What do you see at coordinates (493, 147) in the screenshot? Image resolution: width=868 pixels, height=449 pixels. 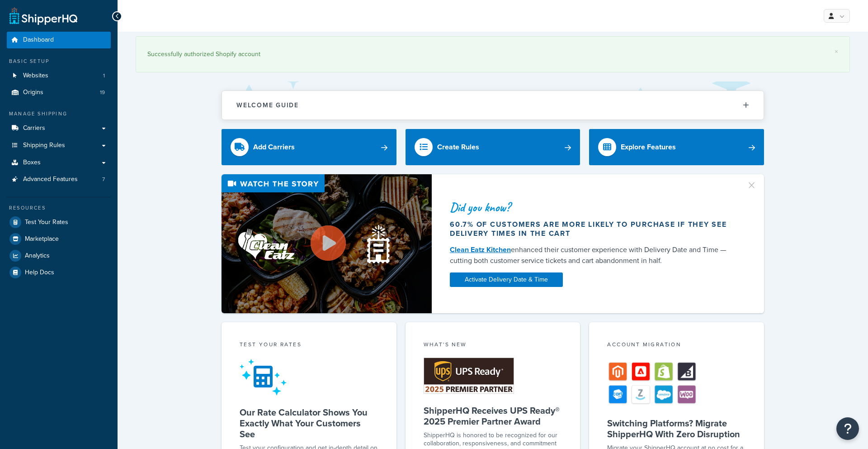 I see `a: Create Rules` at bounding box center [493, 147].